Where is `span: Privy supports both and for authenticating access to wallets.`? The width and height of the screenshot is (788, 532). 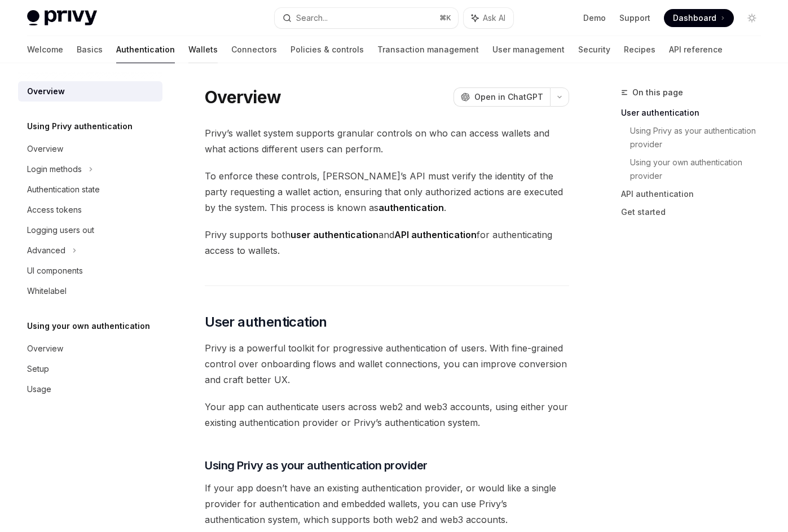 span: Privy supports both and for authenticating access to wallets. is located at coordinates (387, 243).